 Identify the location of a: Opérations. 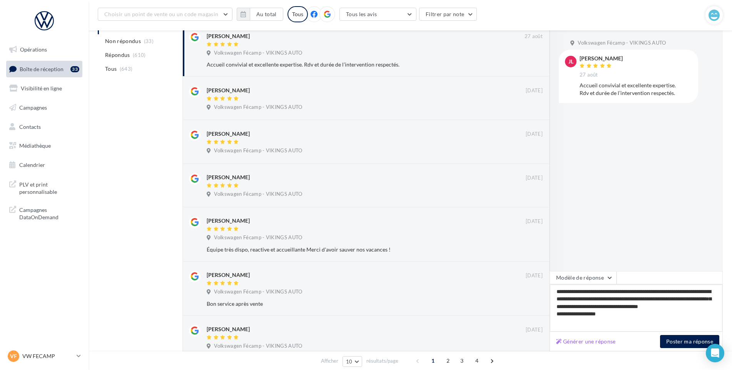
(44, 50).